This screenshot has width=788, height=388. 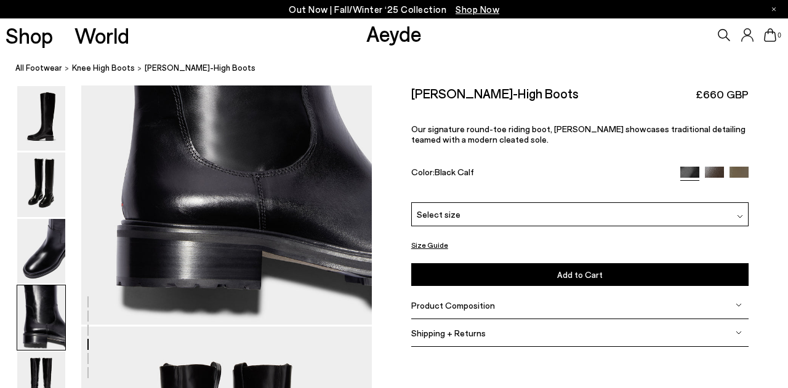 What do you see at coordinates (41, 251) in the screenshot?
I see `img: Henry Knee-High Boots - Image 3` at bounding box center [41, 251].